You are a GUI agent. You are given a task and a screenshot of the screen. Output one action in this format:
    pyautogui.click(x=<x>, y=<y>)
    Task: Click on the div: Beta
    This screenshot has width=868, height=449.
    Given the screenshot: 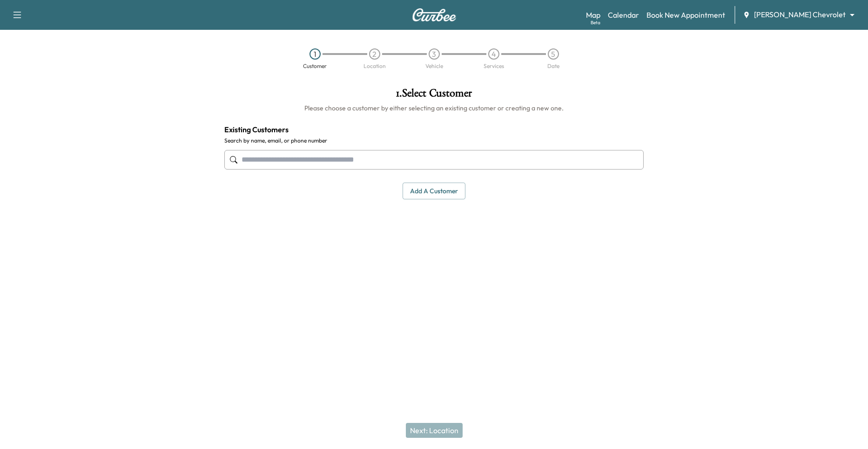 What is the action you would take?
    pyautogui.click(x=596, y=22)
    